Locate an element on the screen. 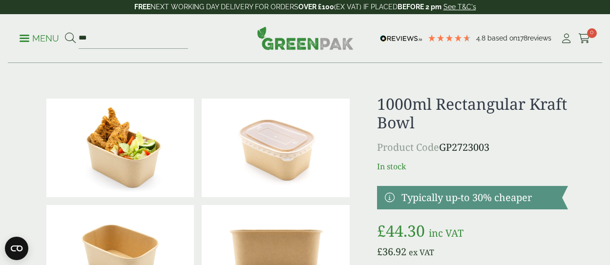 This screenshot has height=265, width=610. img: 1000ml Rectangular Kraft Bowl With Lid is located at coordinates (276, 148).